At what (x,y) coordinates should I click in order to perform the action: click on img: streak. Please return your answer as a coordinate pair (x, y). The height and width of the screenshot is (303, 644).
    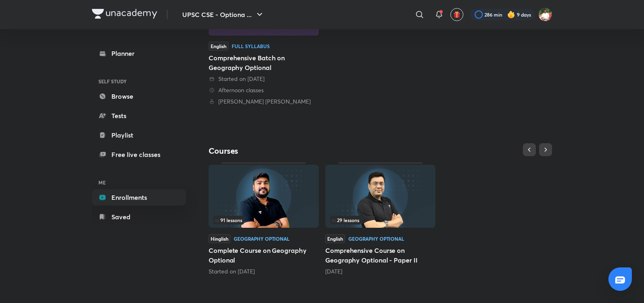
    Looking at the image, I should click on (511, 15).